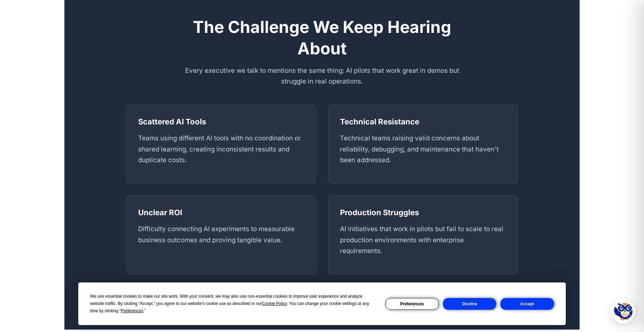 This screenshot has height=332, width=644. What do you see at coordinates (412, 304) in the screenshot?
I see `button: Preferences` at bounding box center [412, 304].